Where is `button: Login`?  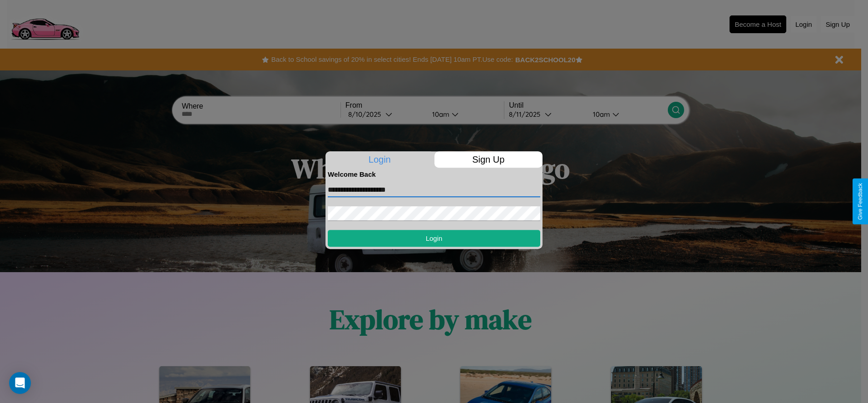
button: Login is located at coordinates (434, 238).